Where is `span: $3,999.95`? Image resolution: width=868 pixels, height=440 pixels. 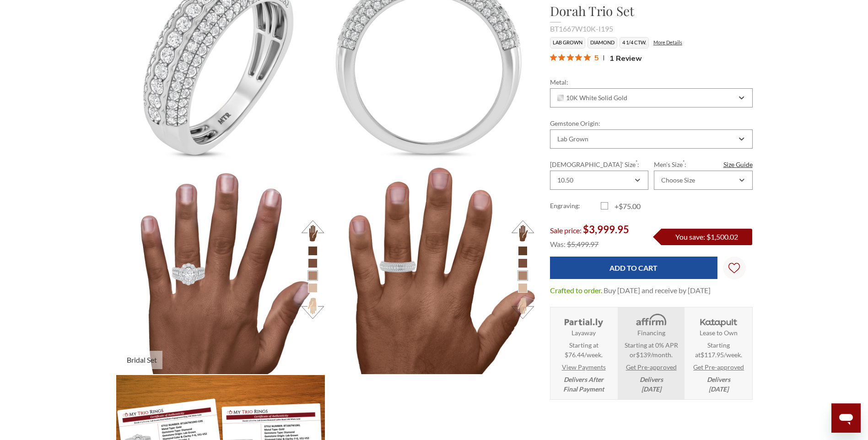
span: $3,999.95 is located at coordinates (606, 229).